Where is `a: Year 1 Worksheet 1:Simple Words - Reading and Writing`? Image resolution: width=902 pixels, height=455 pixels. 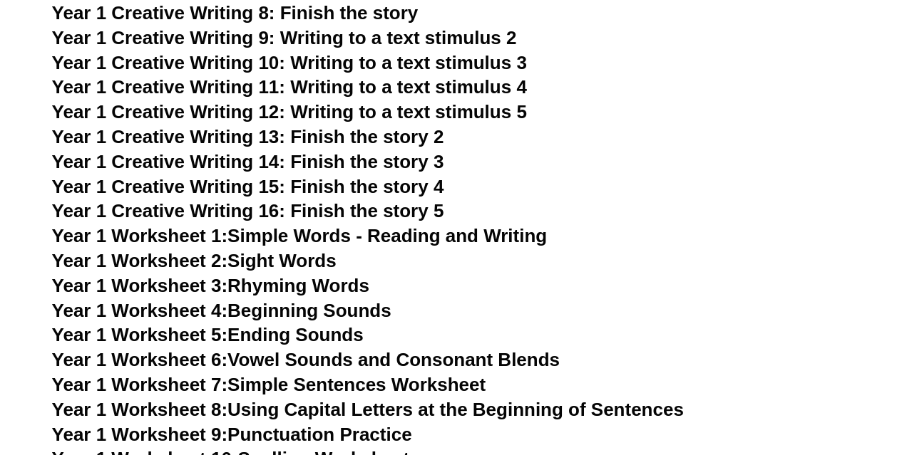
a: Year 1 Worksheet 1:Simple Words - Reading and Writing is located at coordinates (299, 236).